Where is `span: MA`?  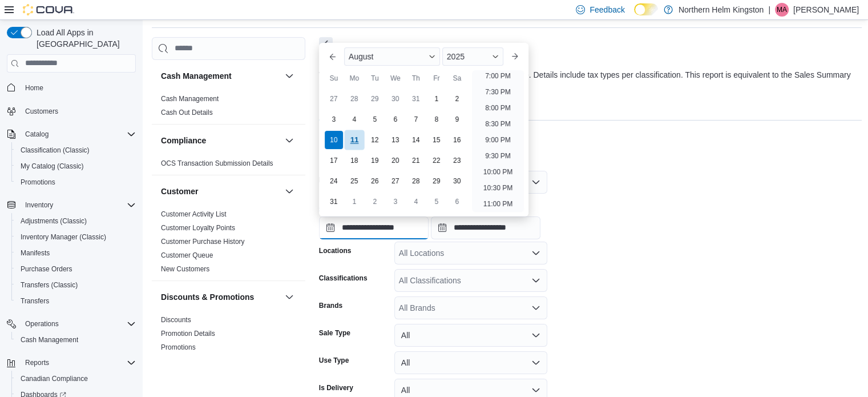 span: MA is located at coordinates (782, 10).